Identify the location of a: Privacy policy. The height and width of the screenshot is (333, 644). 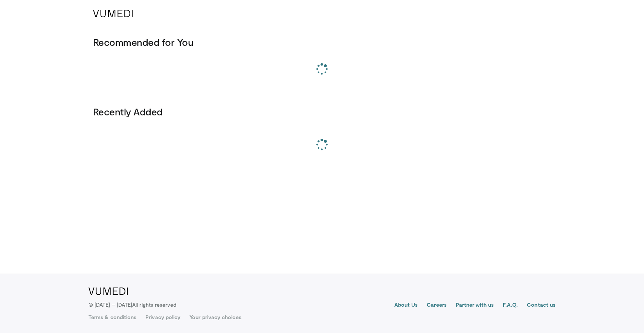
(163, 317).